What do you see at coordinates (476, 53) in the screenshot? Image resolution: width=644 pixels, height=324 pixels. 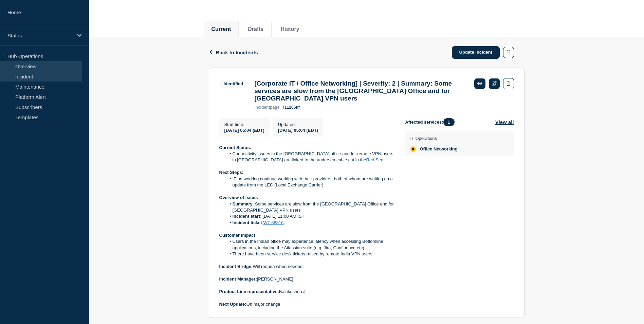 I see `a: Update incident` at bounding box center [476, 53].